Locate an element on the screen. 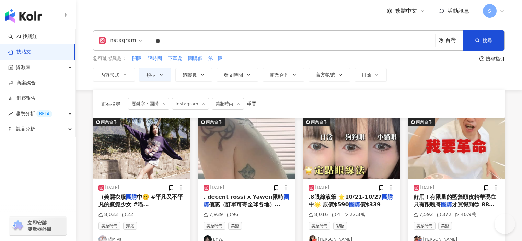  button: 團購價 is located at coordinates (195, 59).